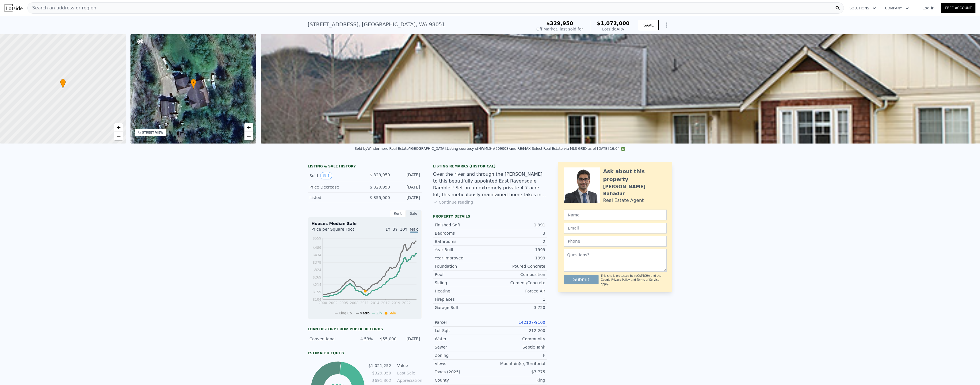 The width and height of the screenshot is (980, 385). What do you see at coordinates (333, 303) in the screenshot?
I see `tspan: 2002` at bounding box center [333, 303].